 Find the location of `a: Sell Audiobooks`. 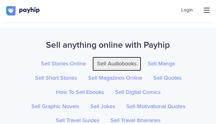

a: Sell Audiobooks is located at coordinates (116, 64).